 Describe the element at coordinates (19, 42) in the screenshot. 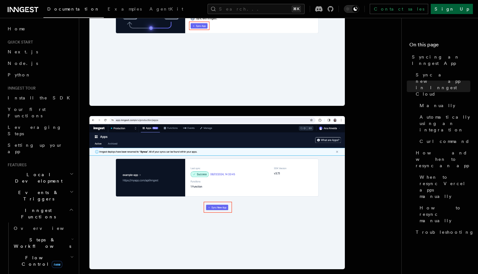

I see `span: Quick start` at that location.